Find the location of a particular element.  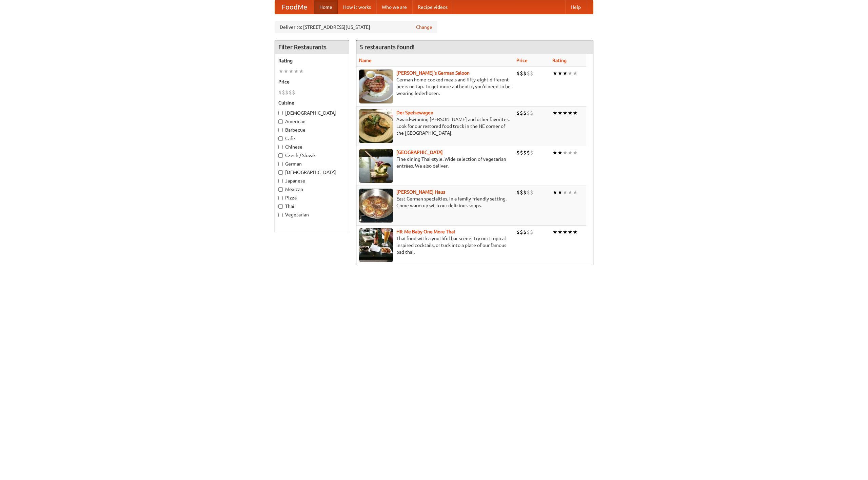

input: Cafe is located at coordinates (280, 138).